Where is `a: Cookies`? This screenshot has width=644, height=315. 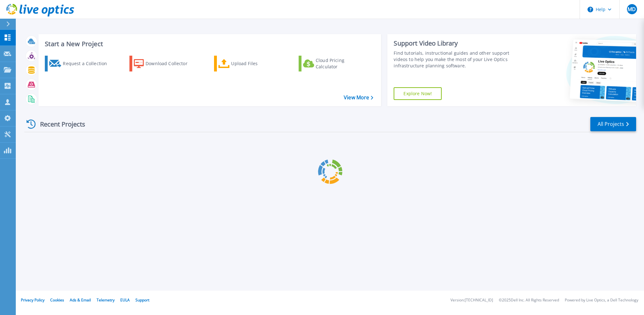
a: Cookies is located at coordinates (57, 299).